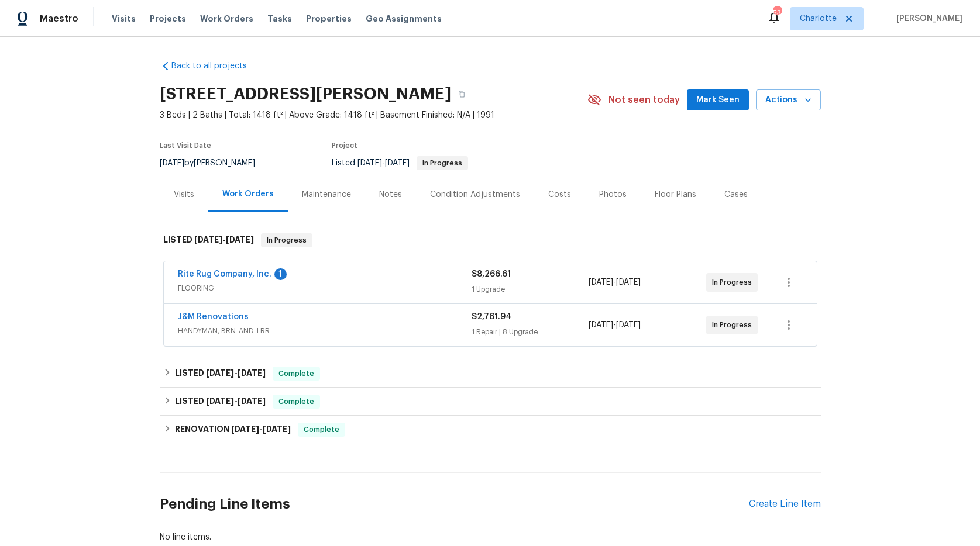 This screenshot has height=546, width=980. Describe the element at coordinates (280, 274) in the screenshot. I see `div: 1` at that location.